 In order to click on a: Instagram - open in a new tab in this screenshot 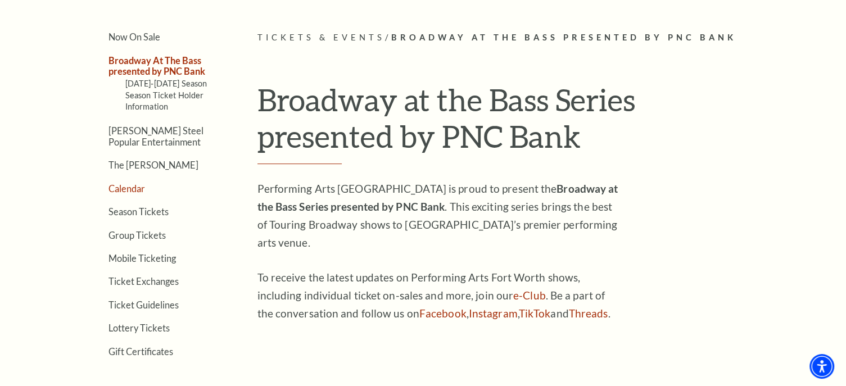, I will do `click(493, 313)`.